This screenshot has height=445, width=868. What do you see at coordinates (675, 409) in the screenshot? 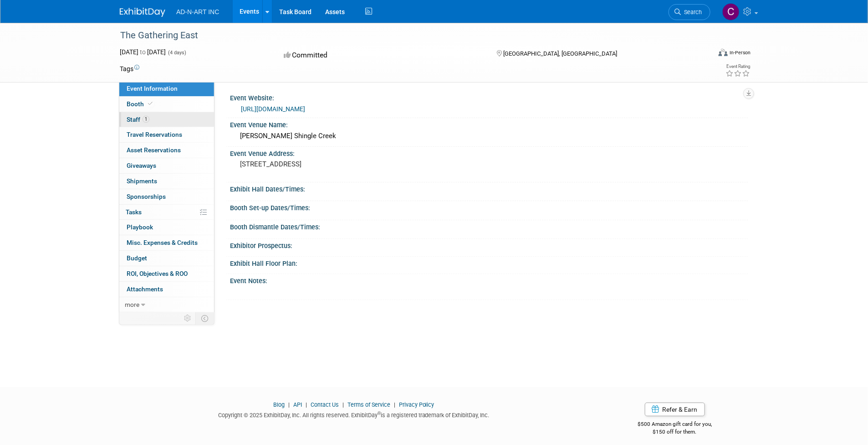
I see `a: Refer & Earn` at bounding box center [675, 409].